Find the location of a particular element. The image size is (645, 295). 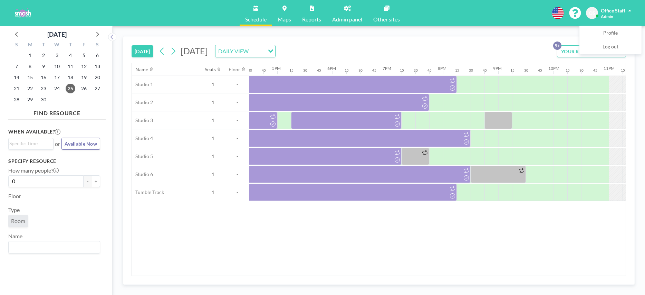

span: Tuesday, September 2, 2025 is located at coordinates (44, 55).